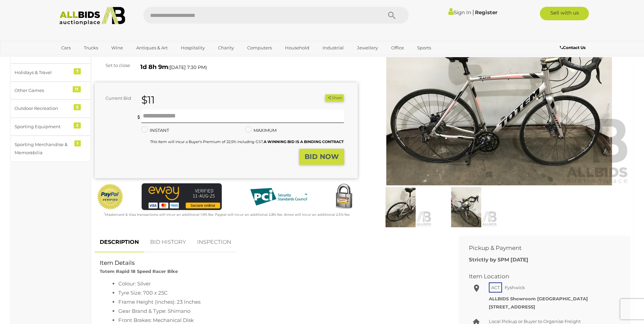 This screenshot has height=324, width=644. What do you see at coordinates (155, 130) in the screenshot?
I see `label: INSTANT` at bounding box center [155, 130].